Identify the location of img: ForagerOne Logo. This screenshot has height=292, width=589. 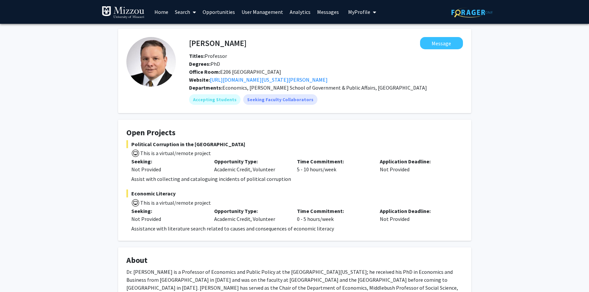
(472, 12).